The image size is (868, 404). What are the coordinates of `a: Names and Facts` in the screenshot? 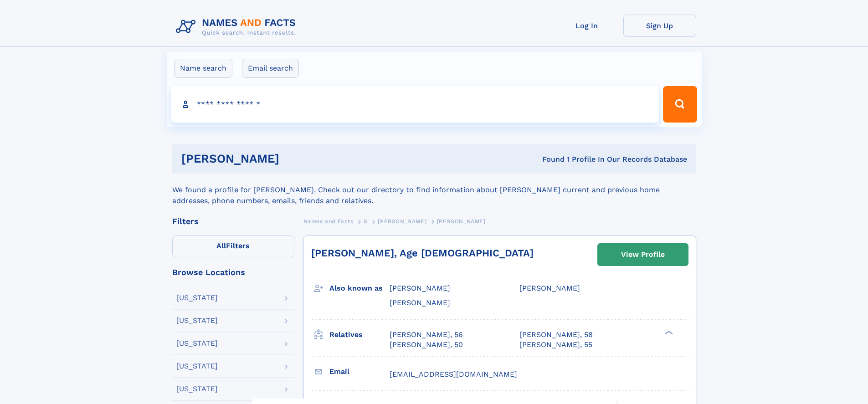 It's located at (329, 221).